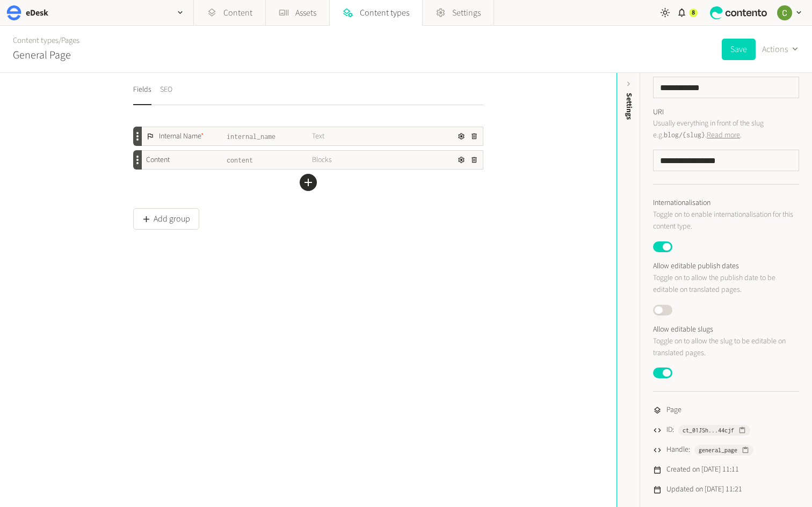 The width and height of the screenshot is (812, 507). Describe the element at coordinates (36, 40) in the screenshot. I see `a: Content types` at that location.